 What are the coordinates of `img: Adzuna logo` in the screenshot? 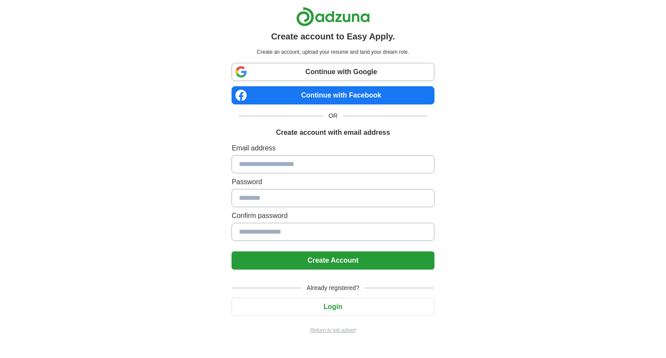 It's located at (333, 16).